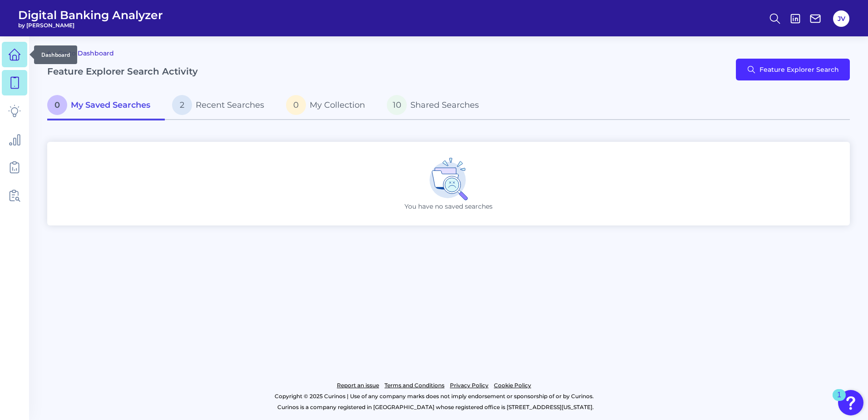 The image size is (868, 420). Describe the element at coordinates (56, 54) in the screenshot. I see `div: Dashboard` at that location.